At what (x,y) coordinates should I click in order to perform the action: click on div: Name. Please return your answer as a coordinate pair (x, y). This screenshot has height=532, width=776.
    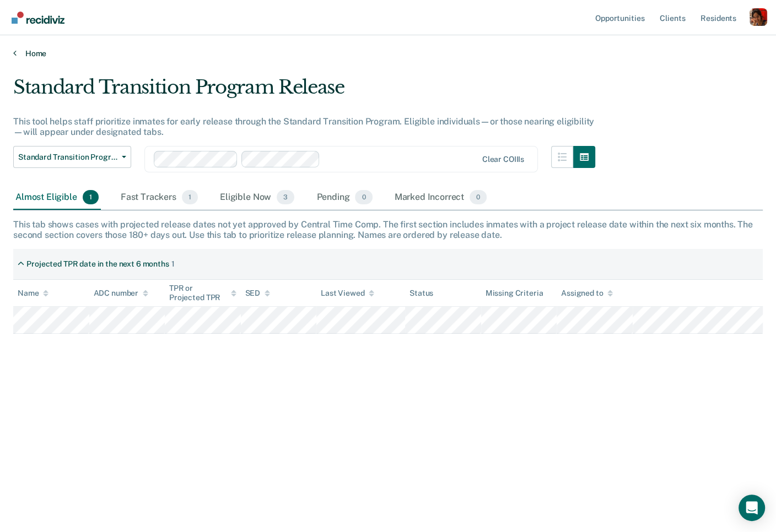
    Looking at the image, I should click on (33, 293).